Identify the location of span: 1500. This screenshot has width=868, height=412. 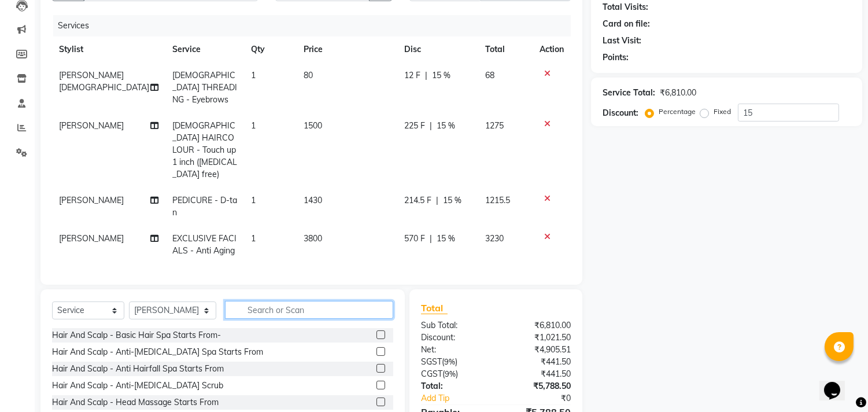
(313, 126).